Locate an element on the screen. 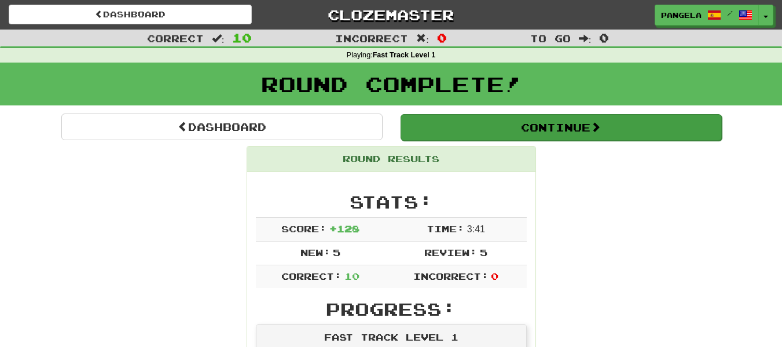 The width and height of the screenshot is (782, 347). span: + 128 is located at coordinates (344, 228).